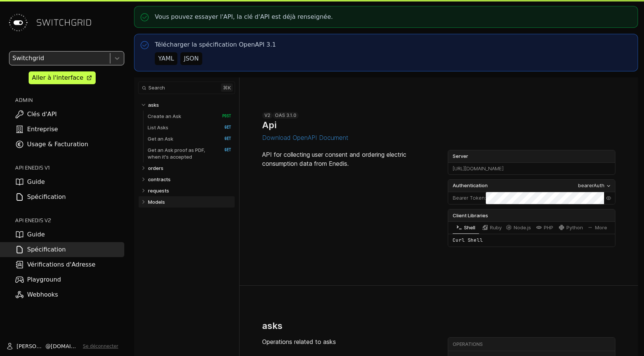 The image size is (644, 356). I want to click on label: Server, so click(531, 156).